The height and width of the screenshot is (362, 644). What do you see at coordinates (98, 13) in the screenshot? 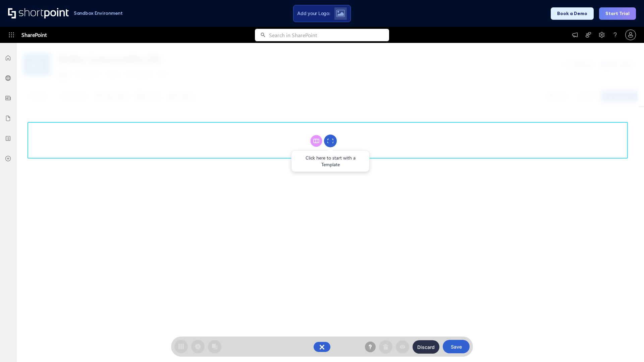
I see `h1: Sandbox Environment` at bounding box center [98, 13].